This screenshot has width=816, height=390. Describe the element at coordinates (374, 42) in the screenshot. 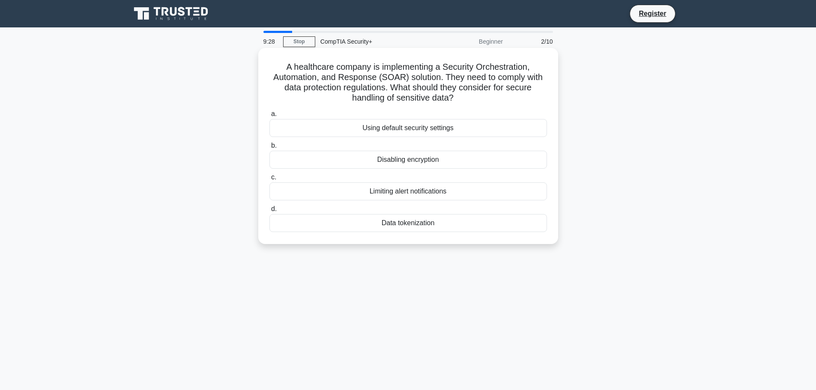

I see `div: CompTIA Security+` at that location.